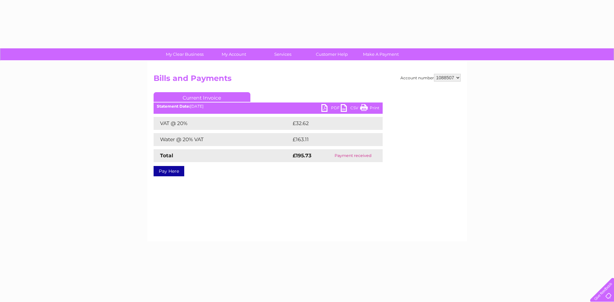 The height and width of the screenshot is (302, 614). Describe the element at coordinates (202, 97) in the screenshot. I see `a: Current Invoice` at that location.